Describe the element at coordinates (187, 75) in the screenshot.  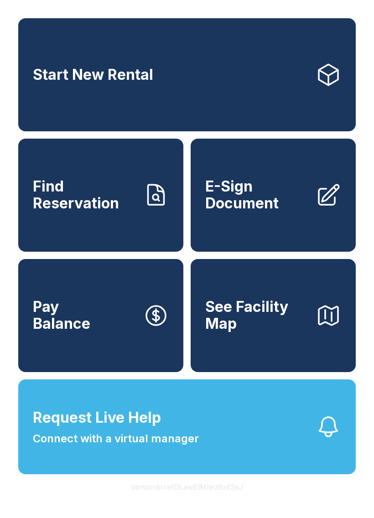
I see `a: Start New Rental` at that location.